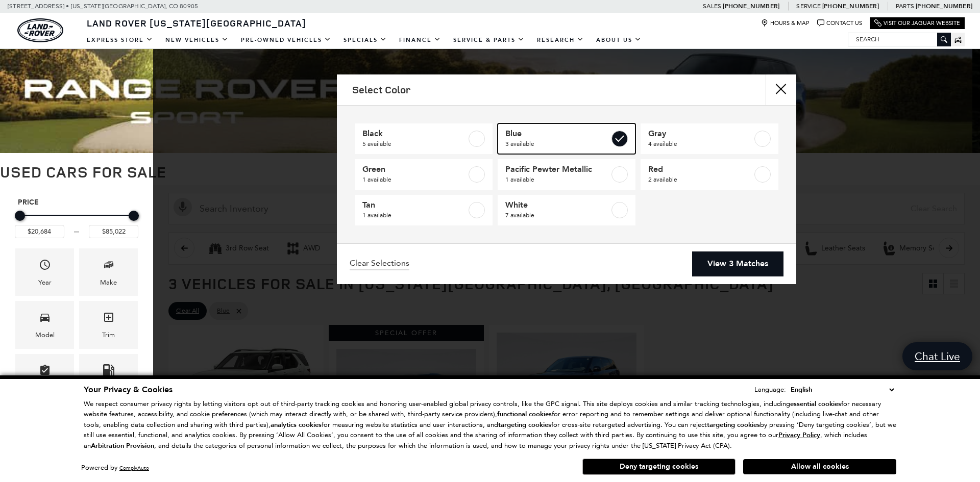 The height and width of the screenshot is (482, 980). Describe the element at coordinates (108, 324) in the screenshot. I see `div: TrimTrim` at that location.